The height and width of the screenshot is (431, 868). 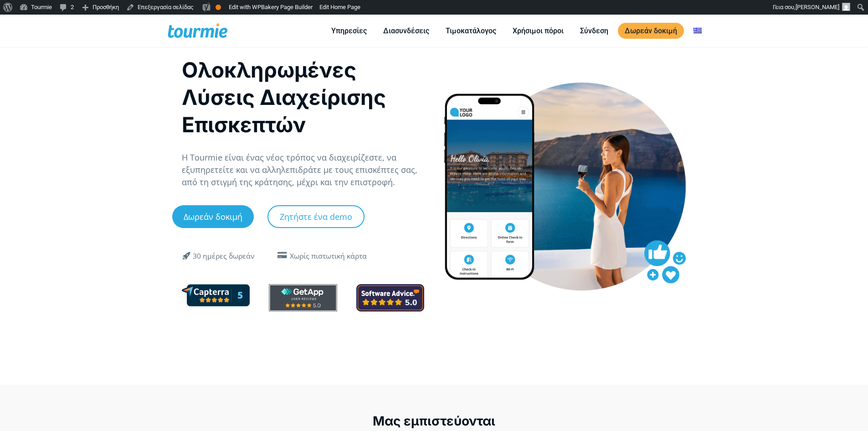 What do you see at coordinates (595, 30) in the screenshot?
I see `a: Σύνδεση` at bounding box center [595, 30].